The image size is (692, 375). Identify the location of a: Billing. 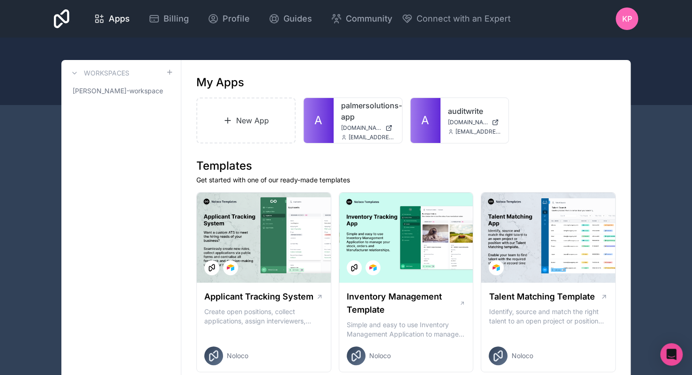
(169, 19).